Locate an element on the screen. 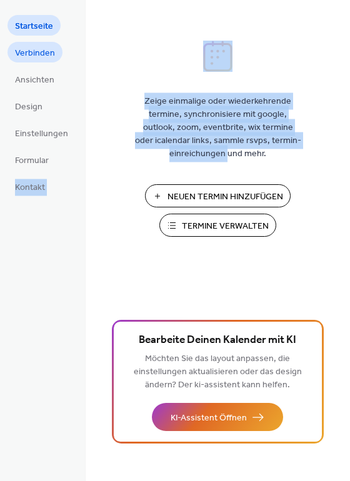  span: Neuen Termin Hinzufügen is located at coordinates (225, 197).